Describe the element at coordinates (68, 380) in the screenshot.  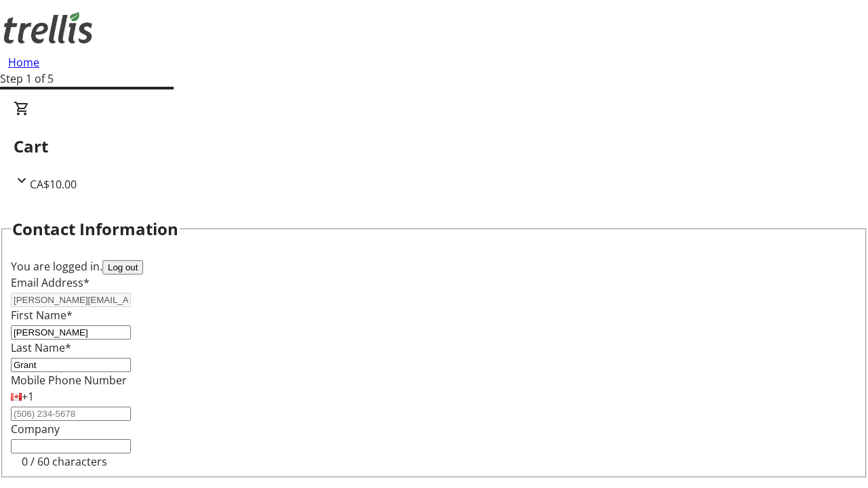
I see `label: Mobile Phone Number` at that location.